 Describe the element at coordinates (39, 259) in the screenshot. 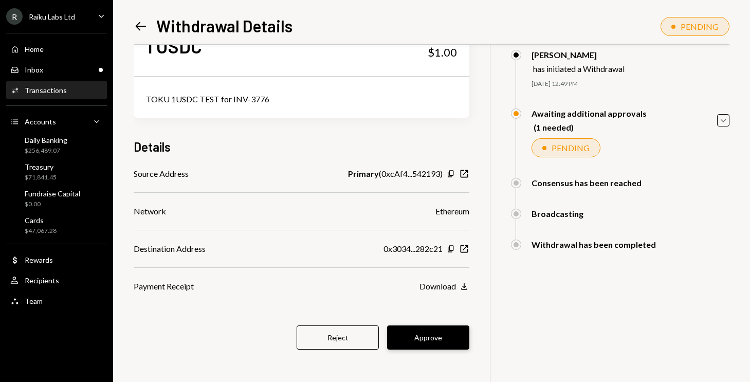

I see `div: Rewards` at that location.